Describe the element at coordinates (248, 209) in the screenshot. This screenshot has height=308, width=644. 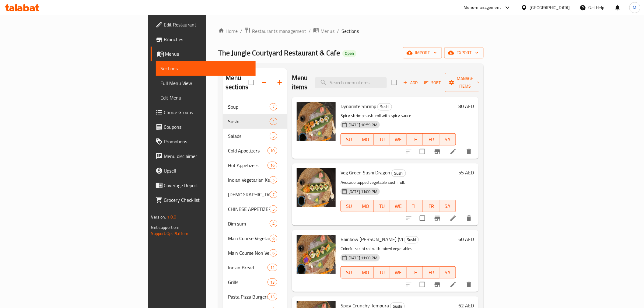
I see `span: CHINESE APPETIZERS` at that location.